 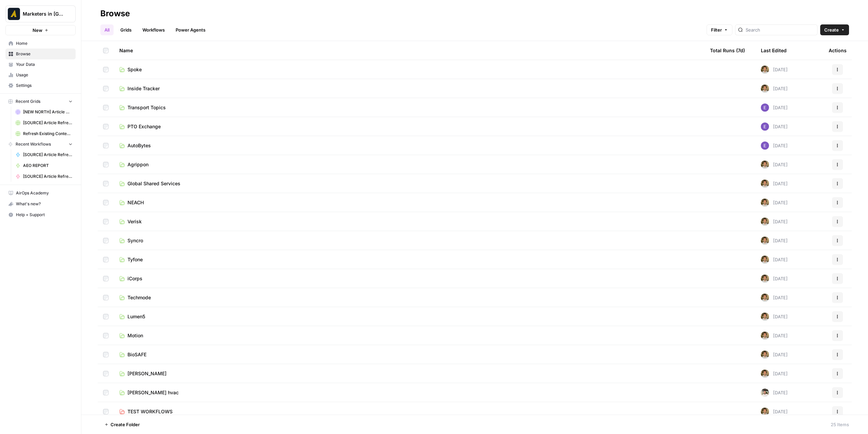 What do you see at coordinates (409, 203) in the screenshot?
I see `a: NEACH` at bounding box center [409, 203].